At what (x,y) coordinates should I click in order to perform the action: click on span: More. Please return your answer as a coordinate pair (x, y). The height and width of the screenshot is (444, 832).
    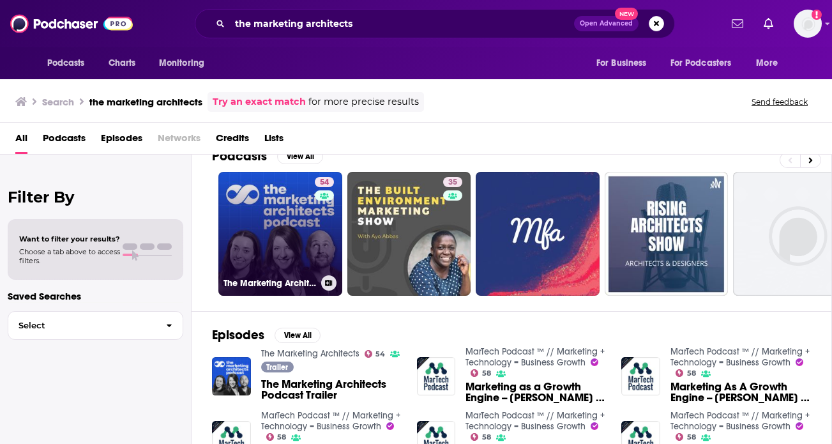
    Looking at the image, I should click on (767, 63).